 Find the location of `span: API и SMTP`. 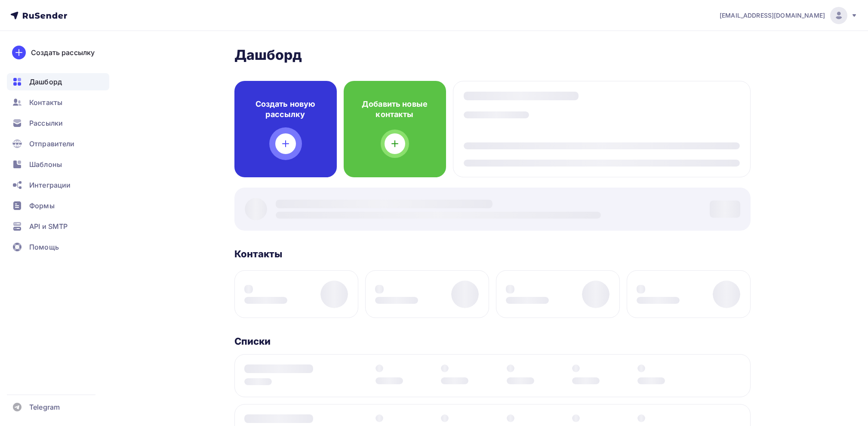

span: API и SMTP is located at coordinates (48, 227).